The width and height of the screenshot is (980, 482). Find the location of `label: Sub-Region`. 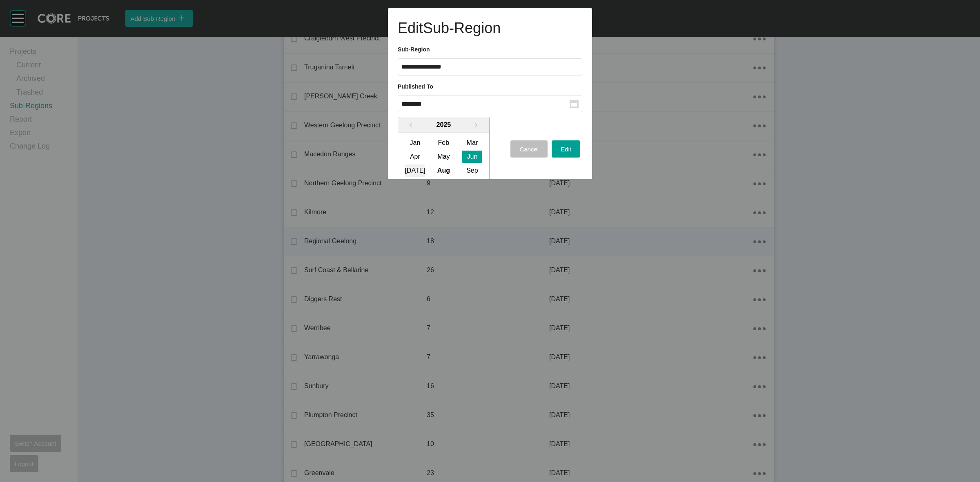

label: Sub-Region is located at coordinates (414, 49).